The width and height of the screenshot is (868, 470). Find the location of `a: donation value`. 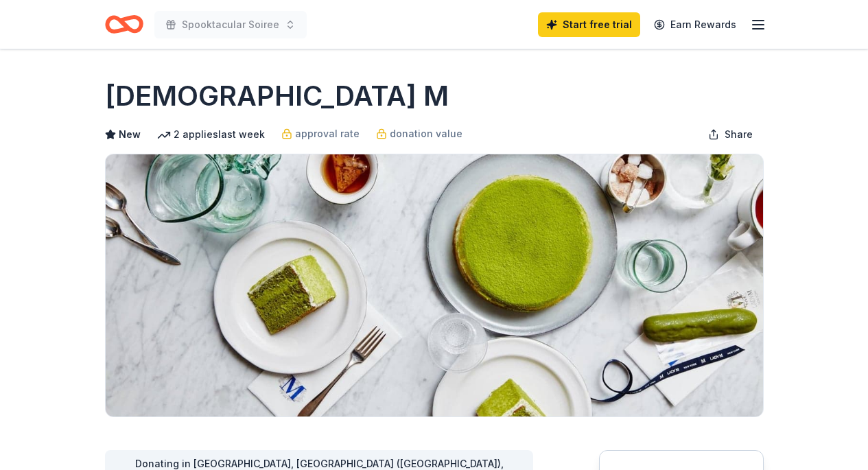

a: donation value is located at coordinates (419, 134).